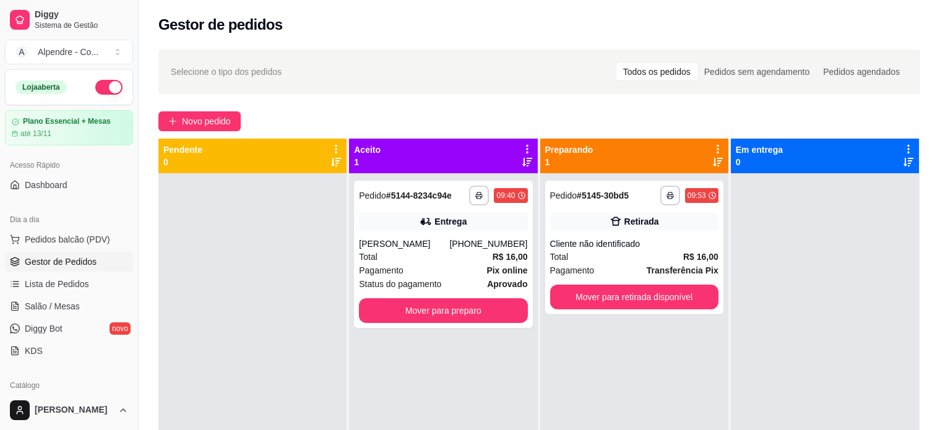  What do you see at coordinates (656, 72) in the screenshot?
I see `div: Todos os pedidos` at bounding box center [656, 72].